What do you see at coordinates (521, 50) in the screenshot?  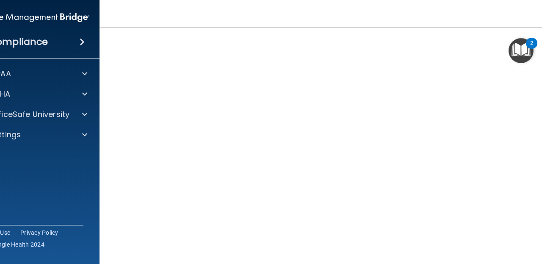 I see `button: Open Resource Center, 2 new notifications` at bounding box center [521, 50].